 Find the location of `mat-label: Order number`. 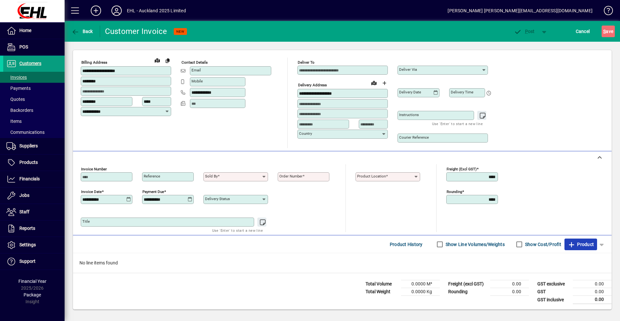

mat-label: Order number is located at coordinates (291, 176).